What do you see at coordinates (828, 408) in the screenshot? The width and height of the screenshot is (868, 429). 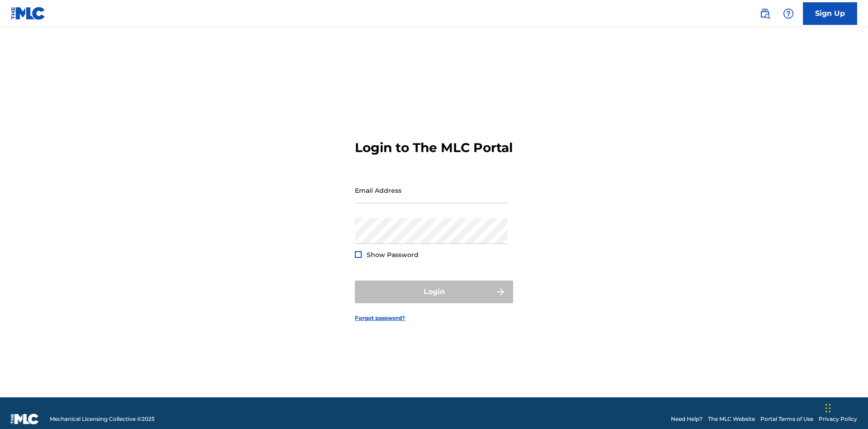 I see `div: Drag` at bounding box center [828, 408].